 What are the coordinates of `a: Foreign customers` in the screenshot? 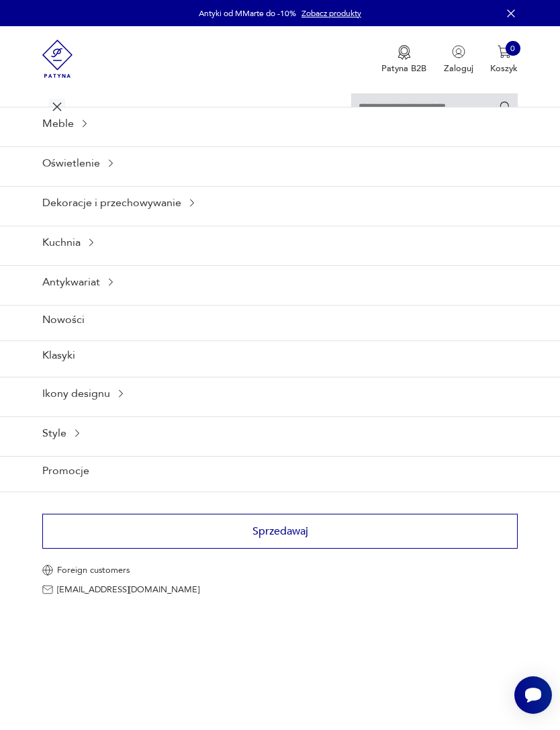 It's located at (280, 571).